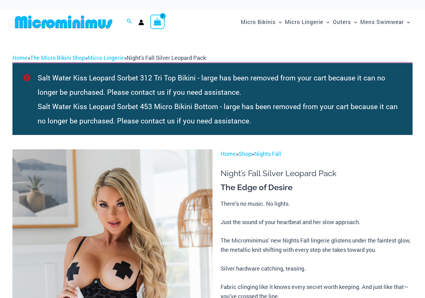 The image size is (425, 298). Describe the element at coordinates (317, 173) in the screenshot. I see `h1: Night’s Fall Silver Leopard Pack` at that location.